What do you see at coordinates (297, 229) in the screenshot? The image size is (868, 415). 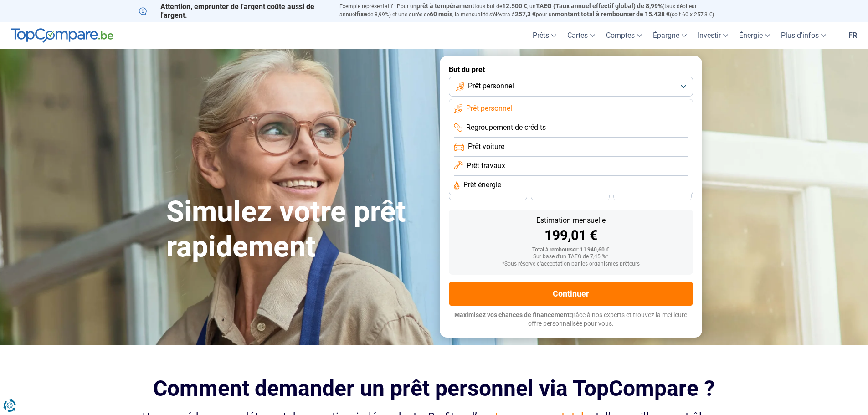 I see `h1: Simulez votre prêt rapidement` at bounding box center [297, 229].